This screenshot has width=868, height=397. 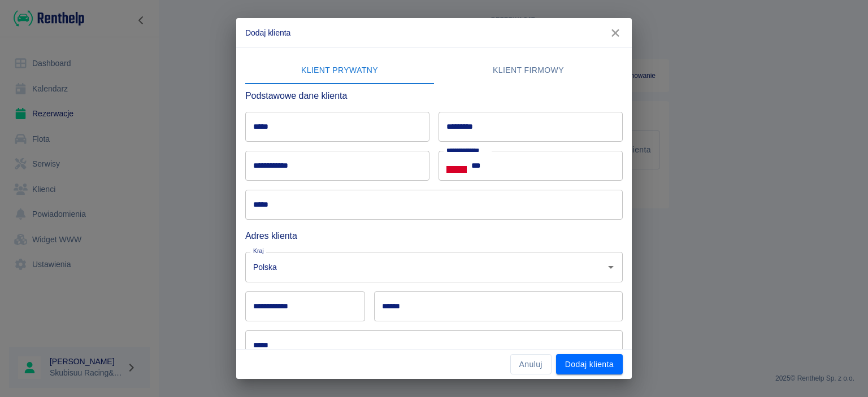 What do you see at coordinates (457, 166) in the screenshot?
I see `button: Select country` at bounding box center [457, 166].